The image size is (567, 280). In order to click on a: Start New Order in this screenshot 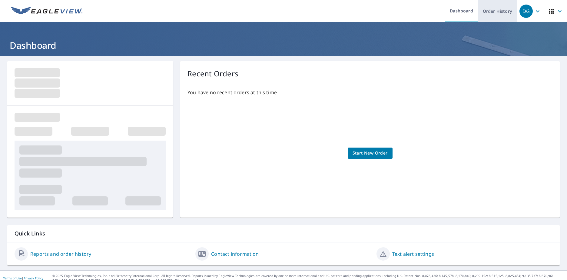, I will do `click(370, 153)`.